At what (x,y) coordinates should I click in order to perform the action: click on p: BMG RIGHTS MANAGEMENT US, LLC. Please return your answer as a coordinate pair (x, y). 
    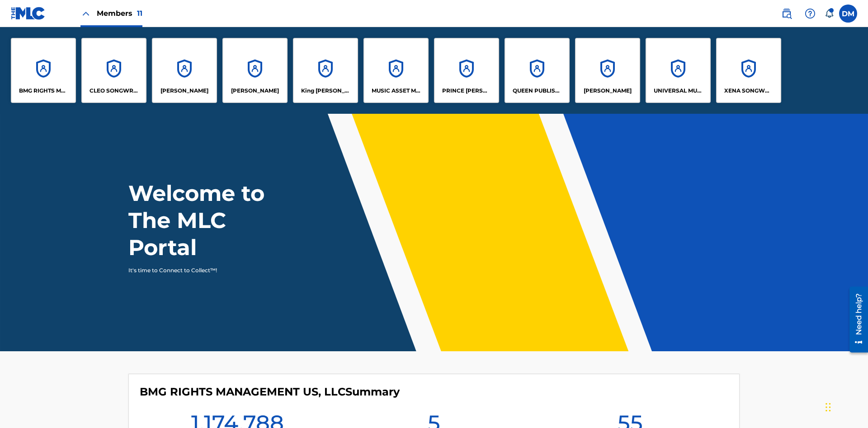
    Looking at the image, I should click on (43, 91).